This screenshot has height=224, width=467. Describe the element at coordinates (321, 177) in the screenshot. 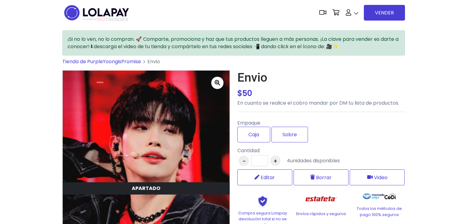

I see `button: Borrar` at that location.